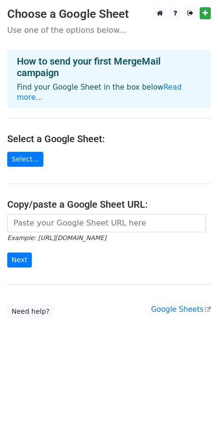 Image resolution: width=218 pixels, height=427 pixels. I want to click on h4: How to send your first MergeMail campaign, so click(109, 67).